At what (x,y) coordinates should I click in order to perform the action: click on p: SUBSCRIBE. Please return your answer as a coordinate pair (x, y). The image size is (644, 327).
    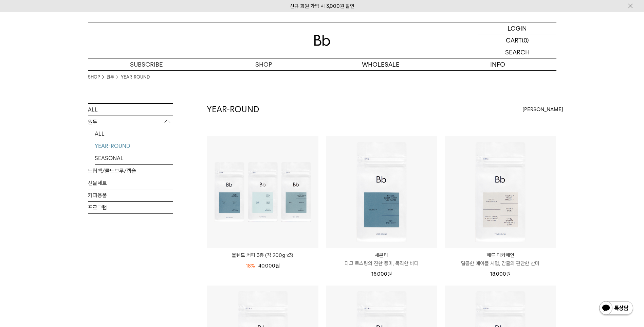
    Looking at the image, I should click on (147, 64).